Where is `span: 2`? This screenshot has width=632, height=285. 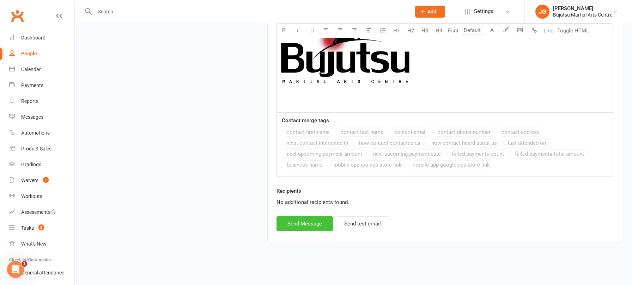 span: 2 is located at coordinates (41, 227).